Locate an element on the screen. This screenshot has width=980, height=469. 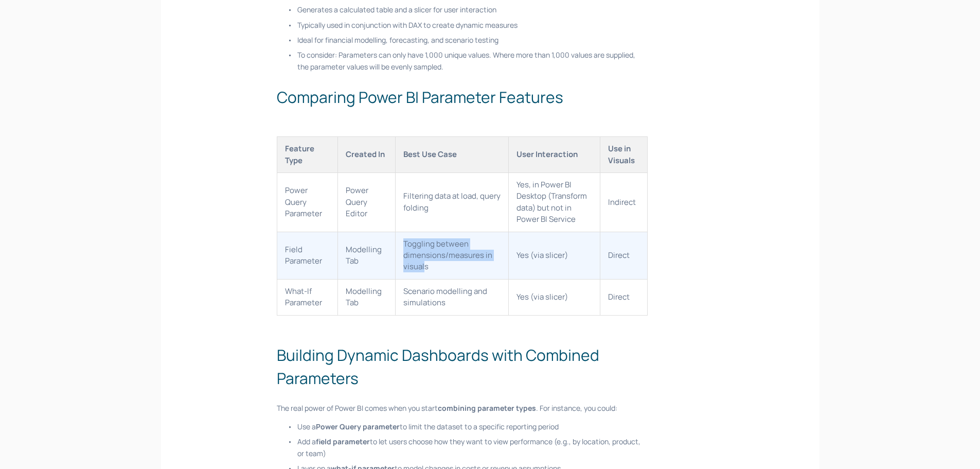
td: Field Parameter is located at coordinates (308, 255).